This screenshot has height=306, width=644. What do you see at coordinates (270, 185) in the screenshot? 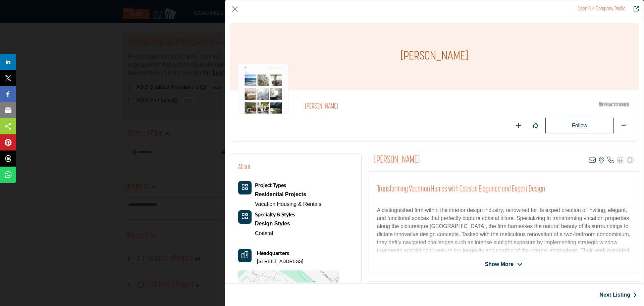
I see `b: Project Types` at bounding box center [270, 185].